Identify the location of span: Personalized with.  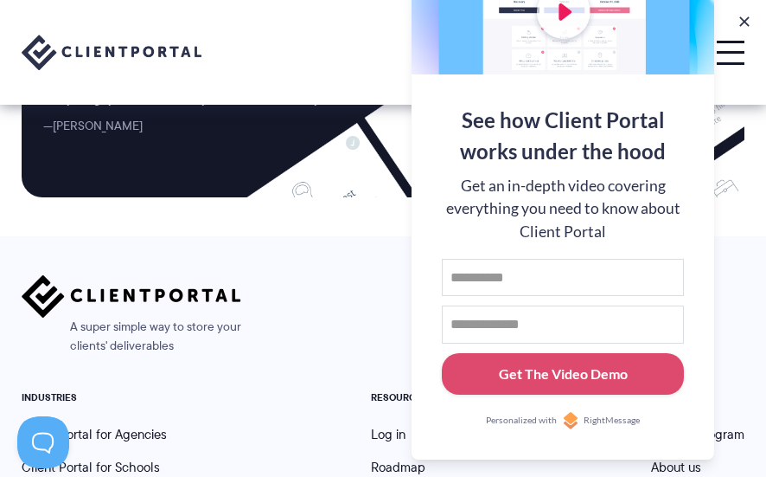
(521, 420).